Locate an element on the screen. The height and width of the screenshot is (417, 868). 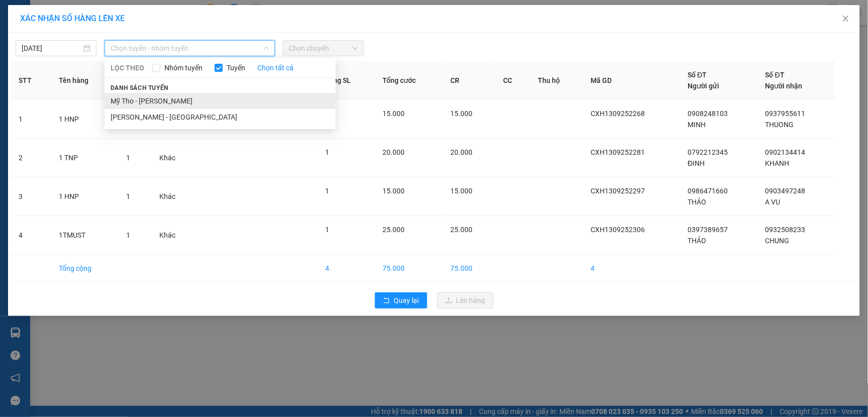
a: Chọn tất cả is located at coordinates (276, 68).